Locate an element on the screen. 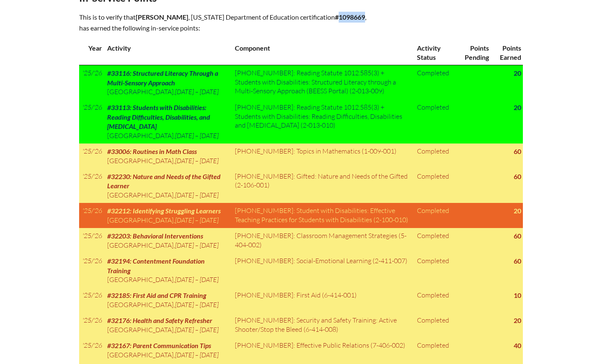  strong: 10 is located at coordinates (518, 295).